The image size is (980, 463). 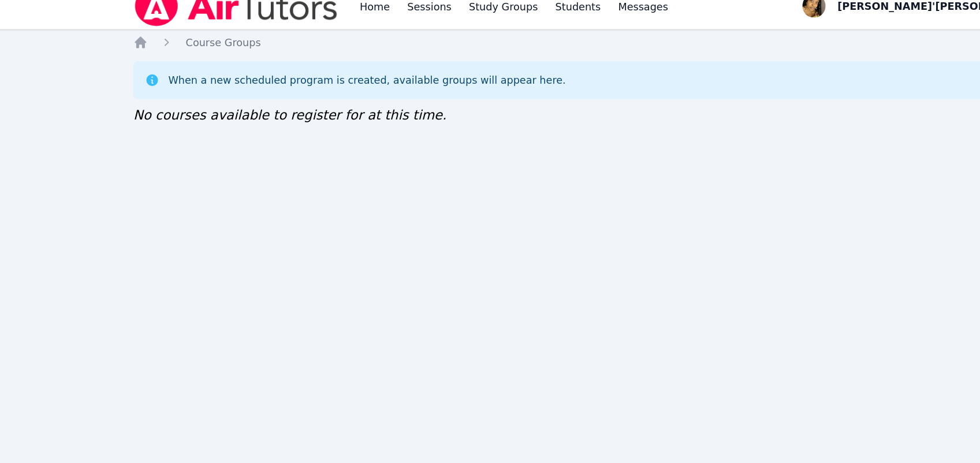 What do you see at coordinates (307, 77) in the screenshot?
I see `div: When a new scheduled program is created, available groups will appear here.` at bounding box center [307, 77].